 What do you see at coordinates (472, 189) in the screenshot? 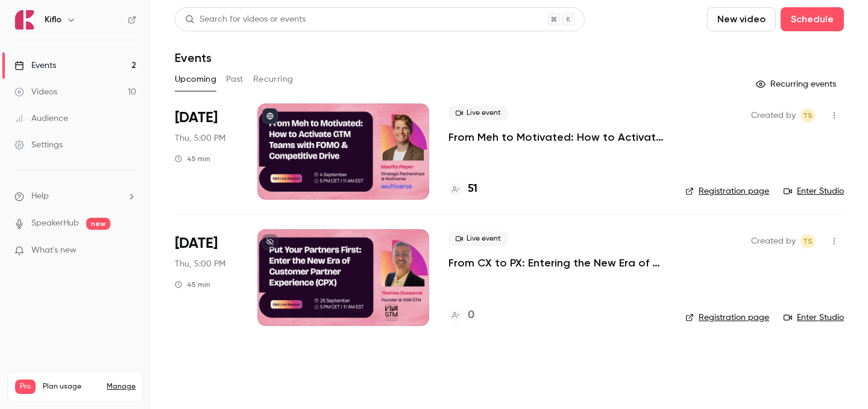
I see `h4: 51` at bounding box center [472, 189].